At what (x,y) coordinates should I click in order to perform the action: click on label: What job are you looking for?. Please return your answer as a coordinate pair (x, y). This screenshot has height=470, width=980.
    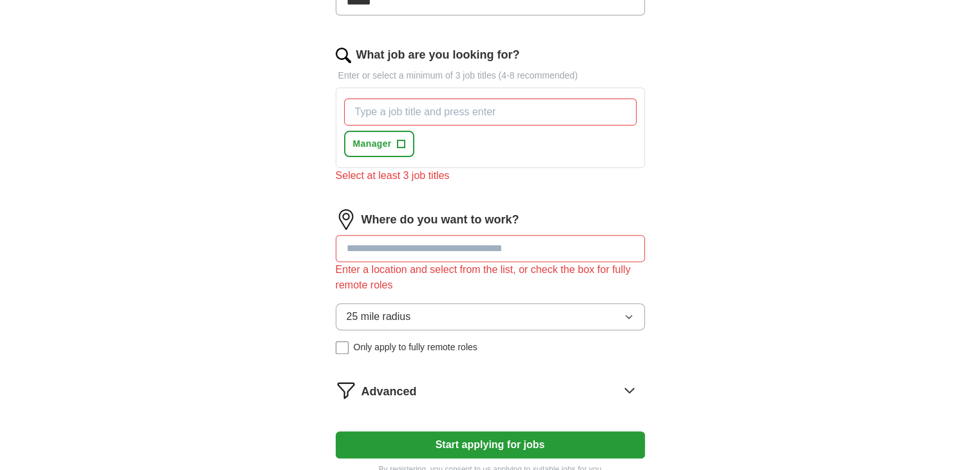
    Looking at the image, I should click on (438, 55).